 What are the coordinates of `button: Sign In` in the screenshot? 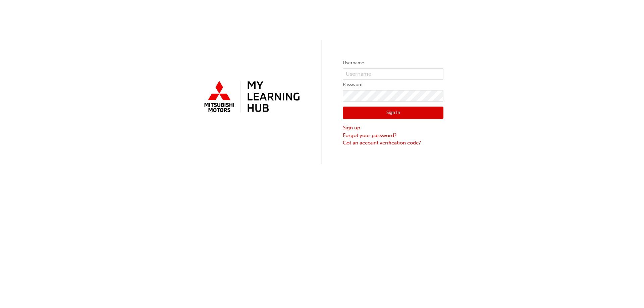 It's located at (393, 113).